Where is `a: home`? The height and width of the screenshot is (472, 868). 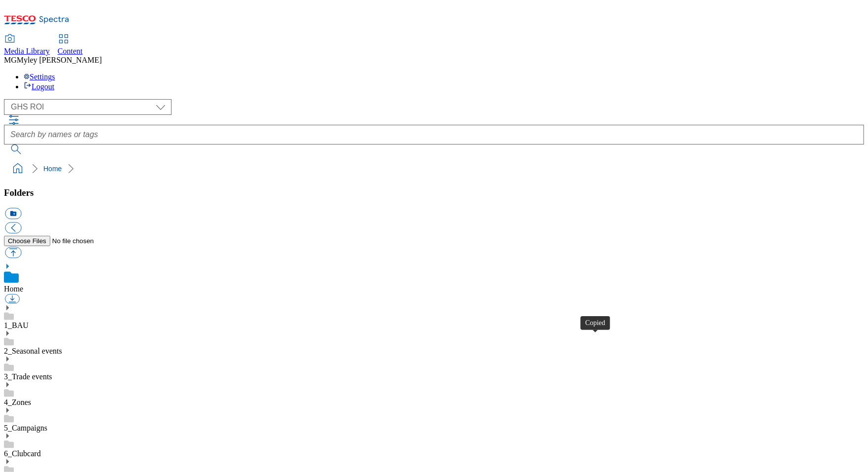
a: home is located at coordinates (18, 169).